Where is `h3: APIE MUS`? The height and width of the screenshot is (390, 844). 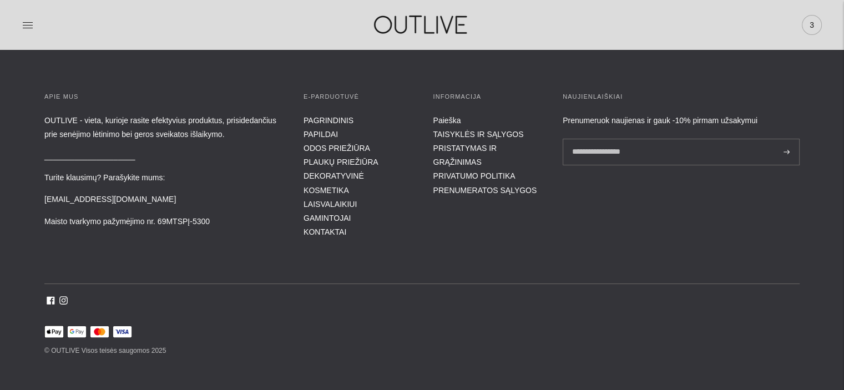 h3: APIE MUS is located at coordinates (163, 97).